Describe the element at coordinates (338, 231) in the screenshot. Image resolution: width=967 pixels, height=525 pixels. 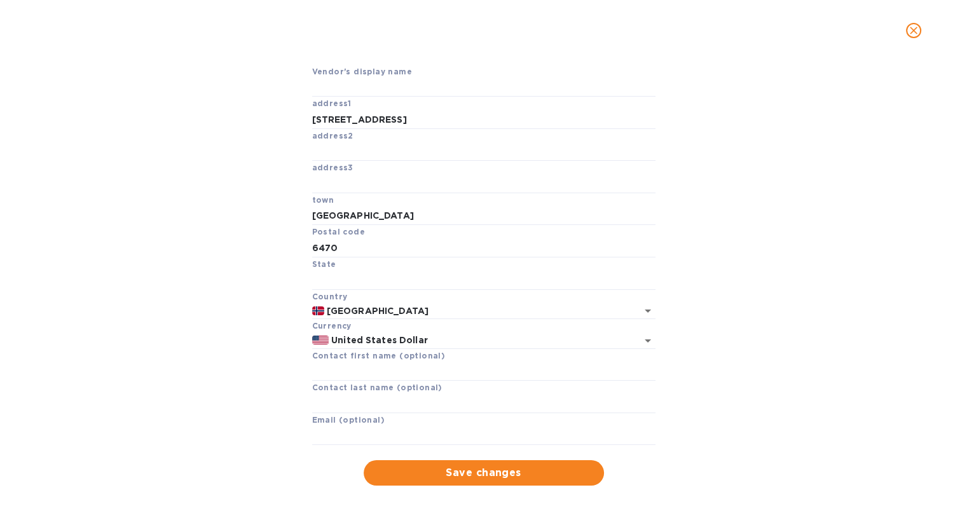
I see `b: Postal code` at that location.